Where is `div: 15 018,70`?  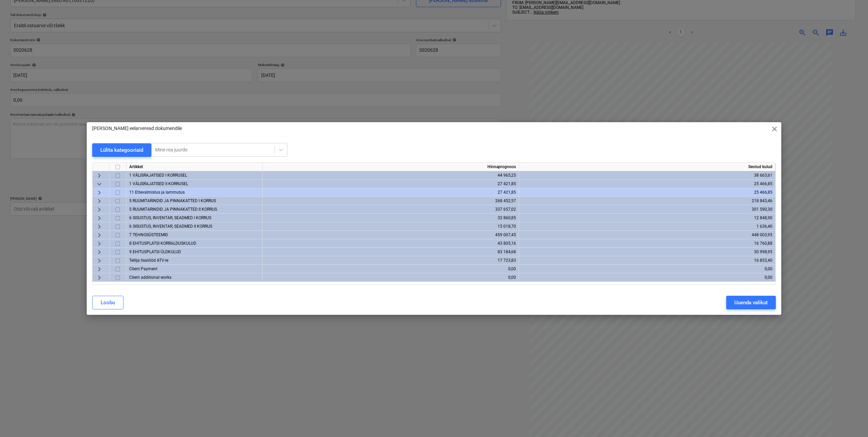
div: 15 018,70 is located at coordinates (391, 227).